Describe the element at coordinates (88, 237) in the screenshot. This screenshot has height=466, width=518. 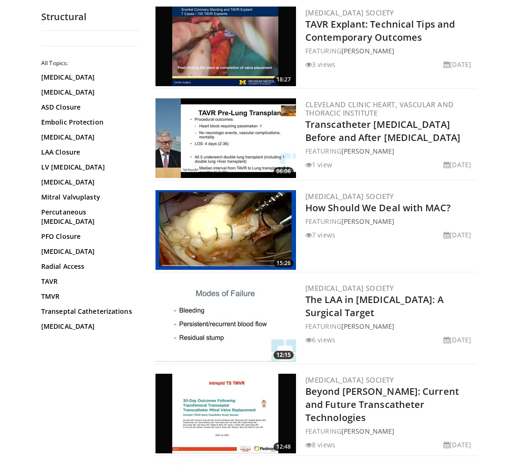
I see `a: PFO Closure` at that location.